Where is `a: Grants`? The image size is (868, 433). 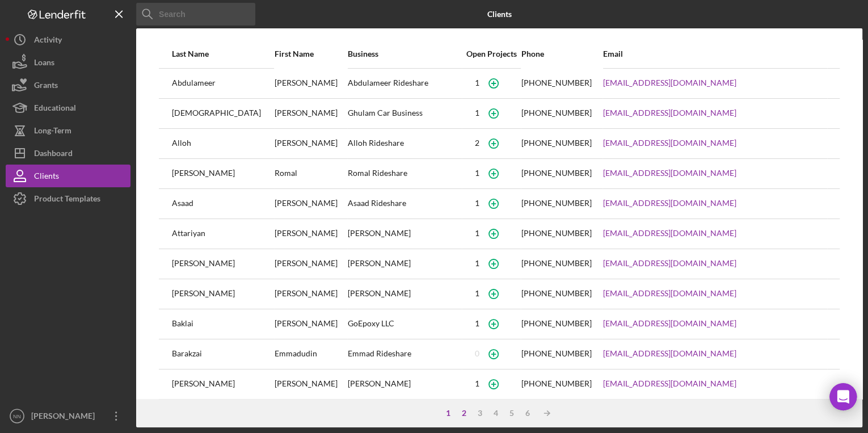 a: Grants is located at coordinates (68, 85).